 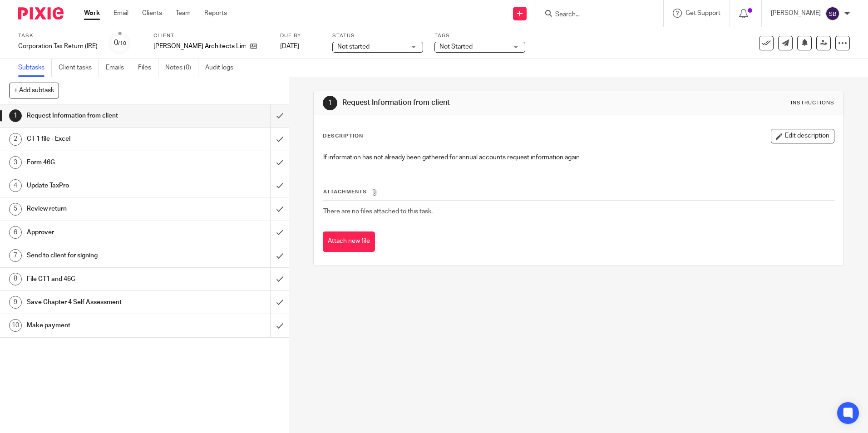 What do you see at coordinates (378, 211) in the screenshot?
I see `span: There are no files attached to this task.` at bounding box center [378, 211].